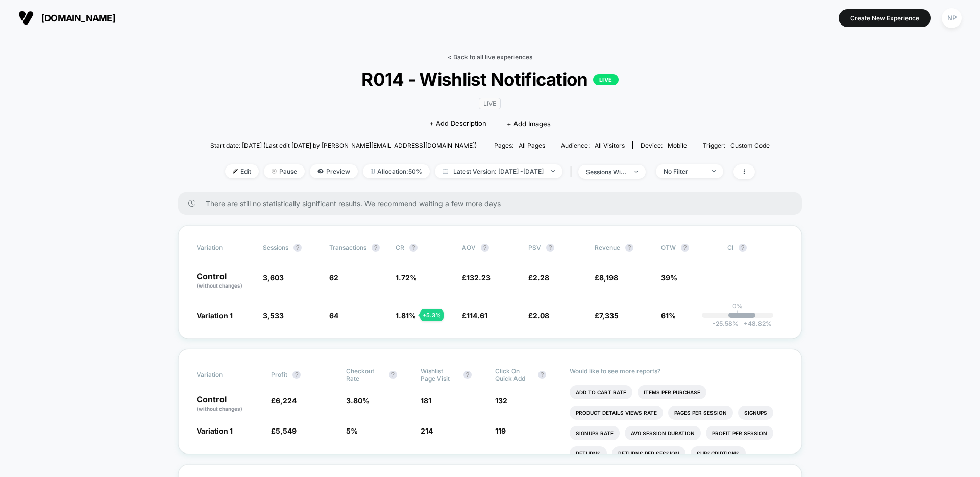 This screenshot has width=980, height=477. What do you see at coordinates (592, 145) in the screenshot?
I see `div: Audience:` at bounding box center [592, 145].